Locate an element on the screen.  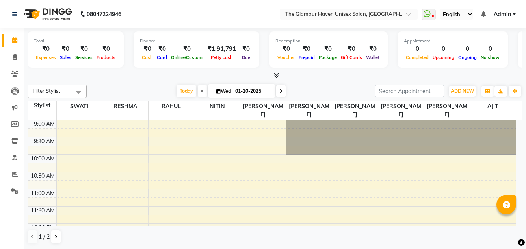
span: Services is located at coordinates (84, 57).